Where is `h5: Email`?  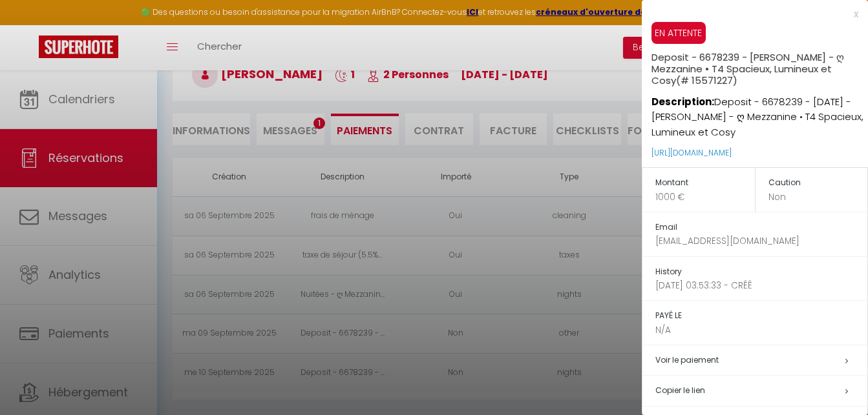 h5: Email is located at coordinates (762, 227).